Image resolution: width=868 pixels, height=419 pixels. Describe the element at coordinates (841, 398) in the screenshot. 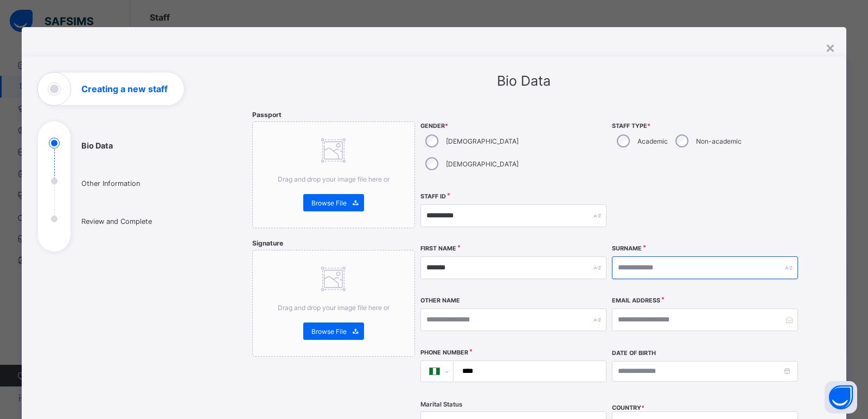

I see `button: Open asap` at that location.